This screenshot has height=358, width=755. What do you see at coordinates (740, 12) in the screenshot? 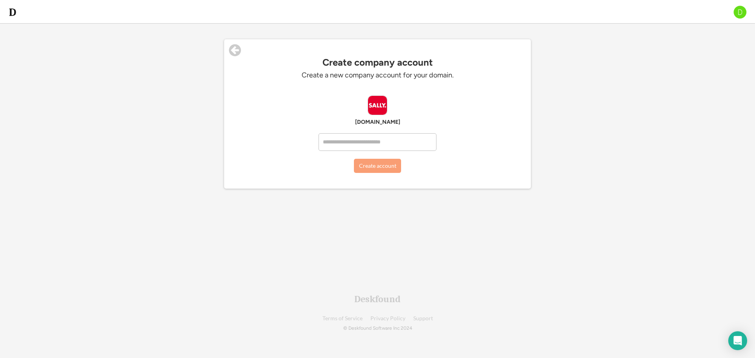
I see `img: D.png` at bounding box center [740, 12].